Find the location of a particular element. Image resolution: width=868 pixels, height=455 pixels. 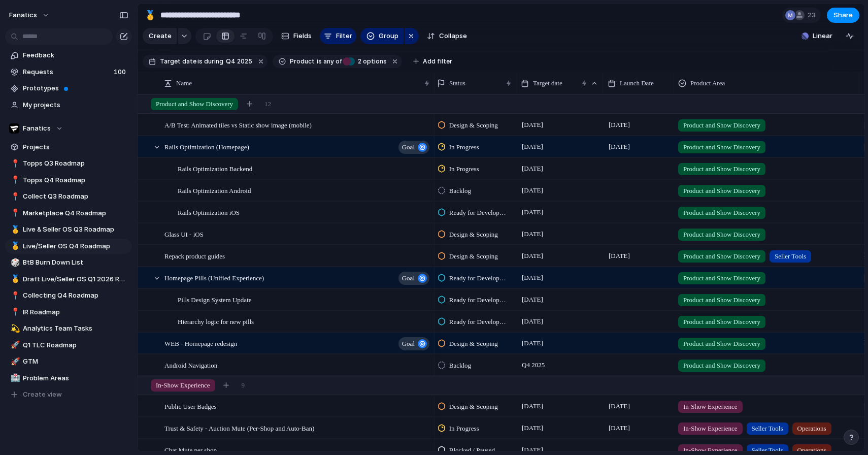

span: Glass UI - iOS is located at coordinates (184, 234).